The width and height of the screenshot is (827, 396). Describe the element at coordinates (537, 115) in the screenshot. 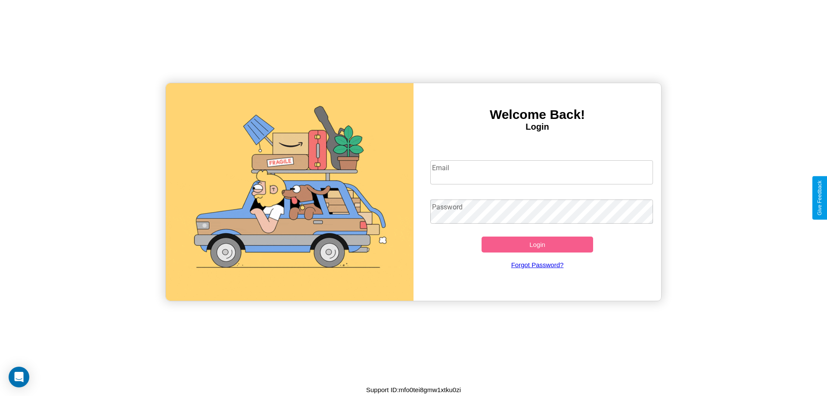

I see `h3: Welcome Back!` at that location.